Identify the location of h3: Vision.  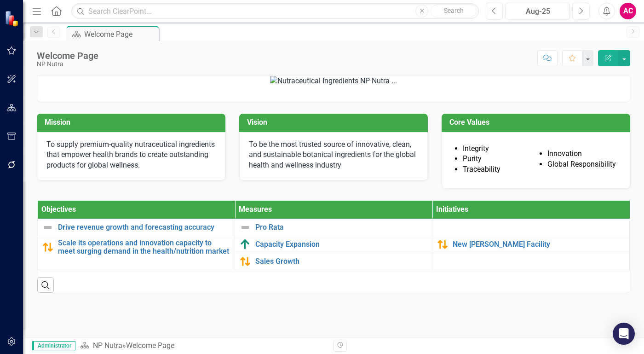
(335, 122).